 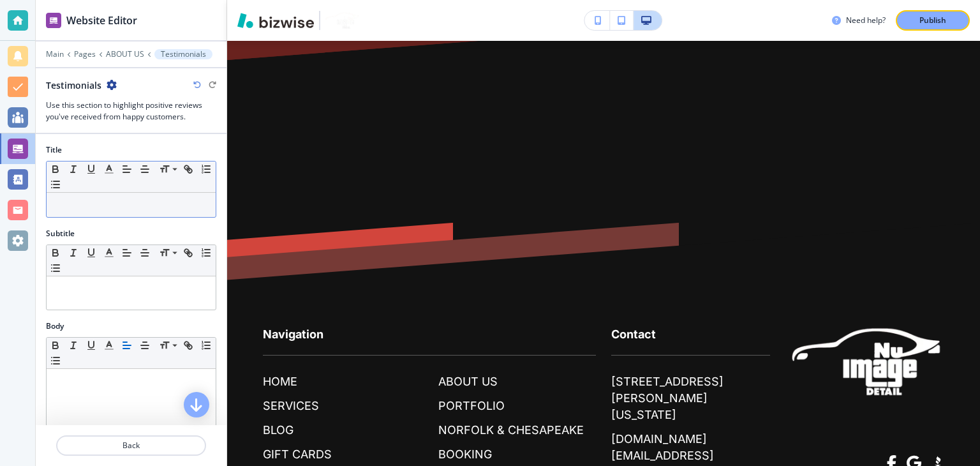 What do you see at coordinates (85, 54) in the screenshot?
I see `p: Pages` at bounding box center [85, 54].